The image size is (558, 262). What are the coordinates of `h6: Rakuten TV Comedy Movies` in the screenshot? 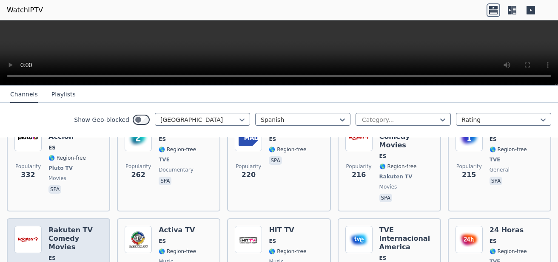 It's located at (75, 239).